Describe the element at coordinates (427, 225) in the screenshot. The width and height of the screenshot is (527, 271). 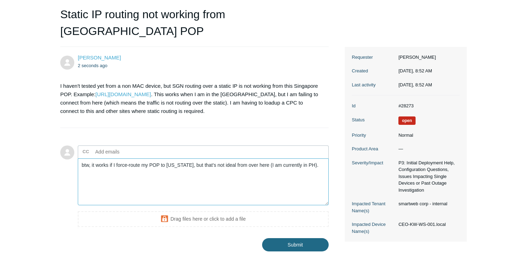
I see `dd: CEO-KW-WS-001.local` at that location.